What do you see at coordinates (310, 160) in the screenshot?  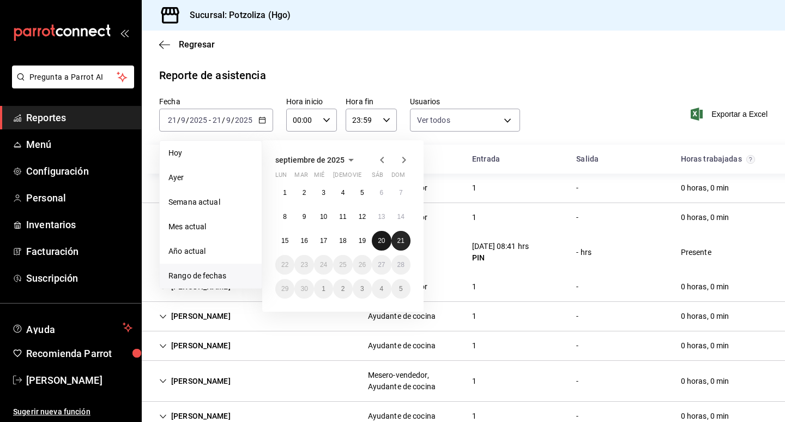 I see `span: septiembre de 2025` at bounding box center [310, 160].